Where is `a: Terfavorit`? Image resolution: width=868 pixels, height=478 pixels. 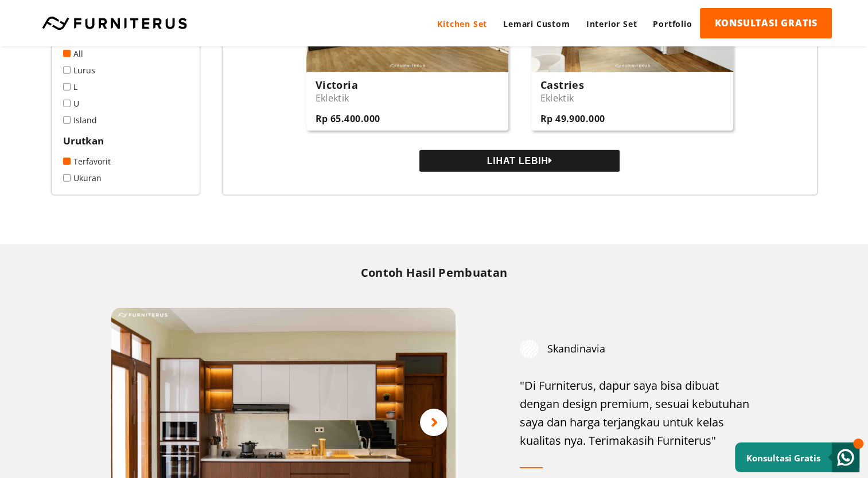 a: Terfavorit is located at coordinates (126, 161).